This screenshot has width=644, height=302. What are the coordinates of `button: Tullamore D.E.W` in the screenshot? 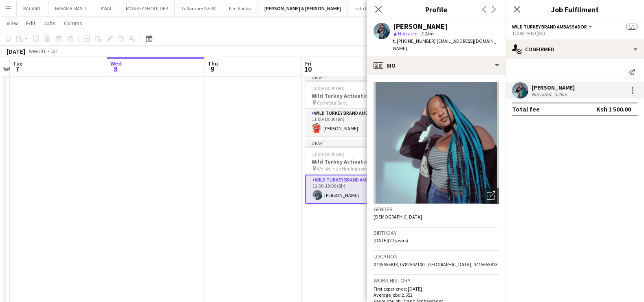 It's located at (198, 8).